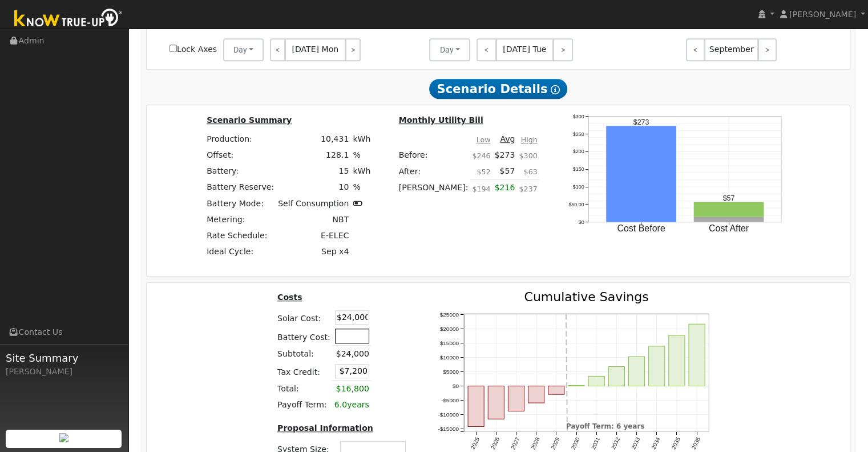  I want to click on text: 2034, so click(656, 442).